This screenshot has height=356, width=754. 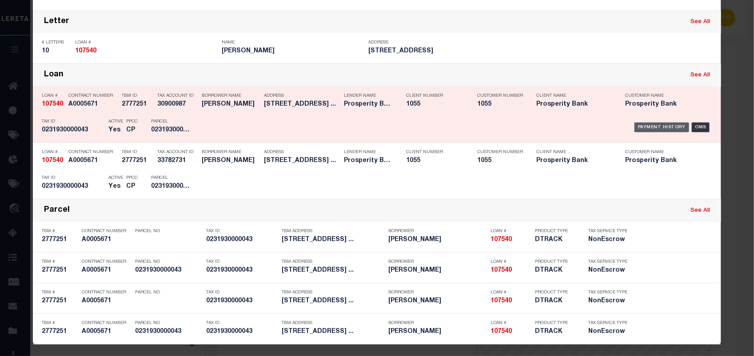 What do you see at coordinates (230, 96) in the screenshot?
I see `p: Borrower Name` at bounding box center [230, 96].